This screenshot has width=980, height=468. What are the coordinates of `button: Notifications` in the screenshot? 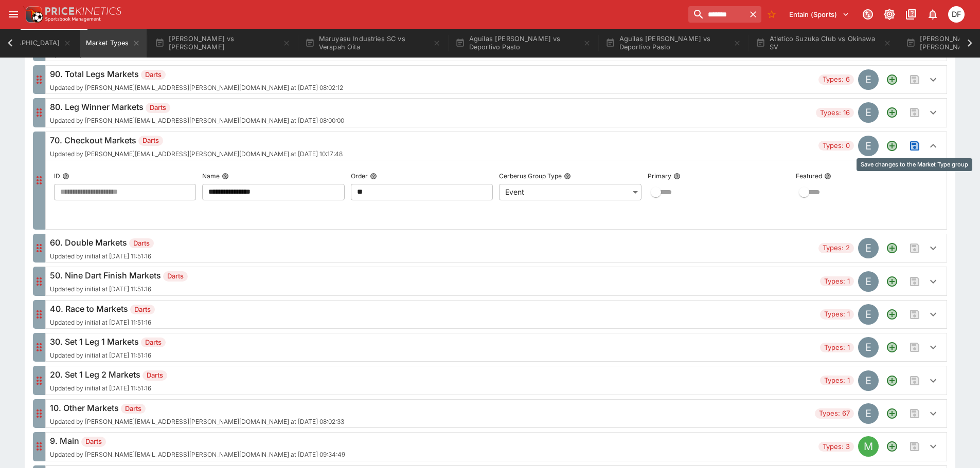 It's located at (933, 14).